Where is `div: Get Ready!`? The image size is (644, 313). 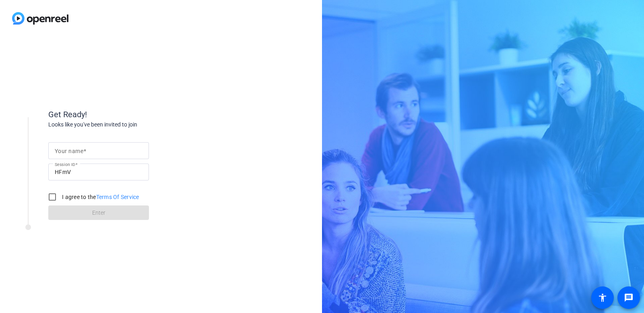 div: Get Ready! is located at coordinates (129, 114).